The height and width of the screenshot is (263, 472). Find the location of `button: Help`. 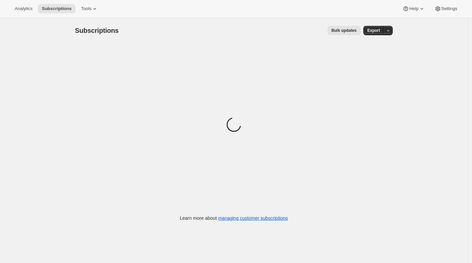

button: Help is located at coordinates (413, 9).